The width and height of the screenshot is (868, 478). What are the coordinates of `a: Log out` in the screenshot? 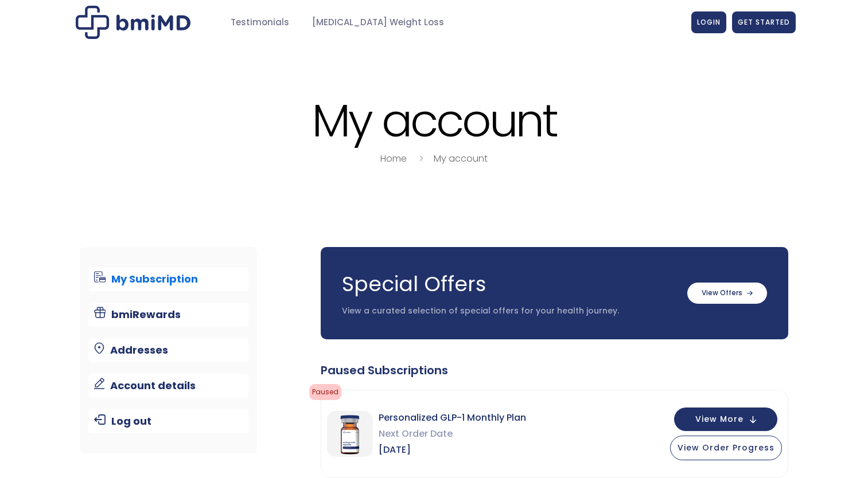 It's located at (168, 421).